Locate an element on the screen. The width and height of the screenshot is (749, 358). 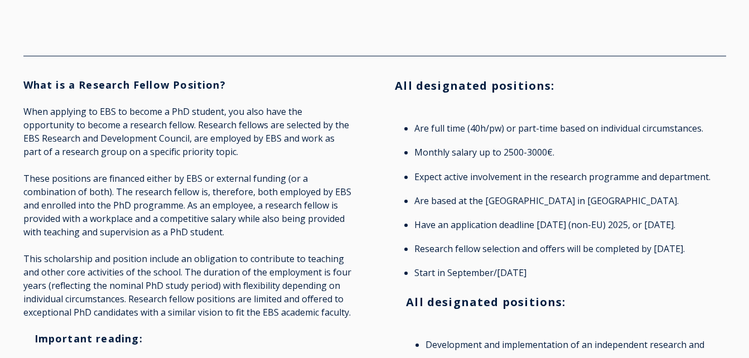
h3: Important reading: is located at coordinates (189, 339).